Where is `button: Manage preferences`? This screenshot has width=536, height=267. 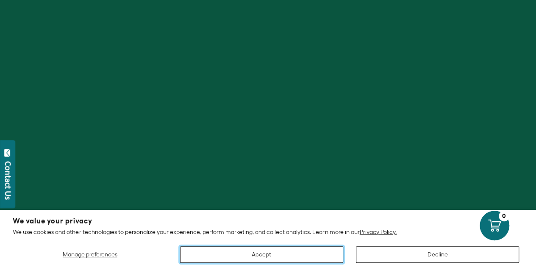
button: Manage preferences is located at coordinates (90, 255).